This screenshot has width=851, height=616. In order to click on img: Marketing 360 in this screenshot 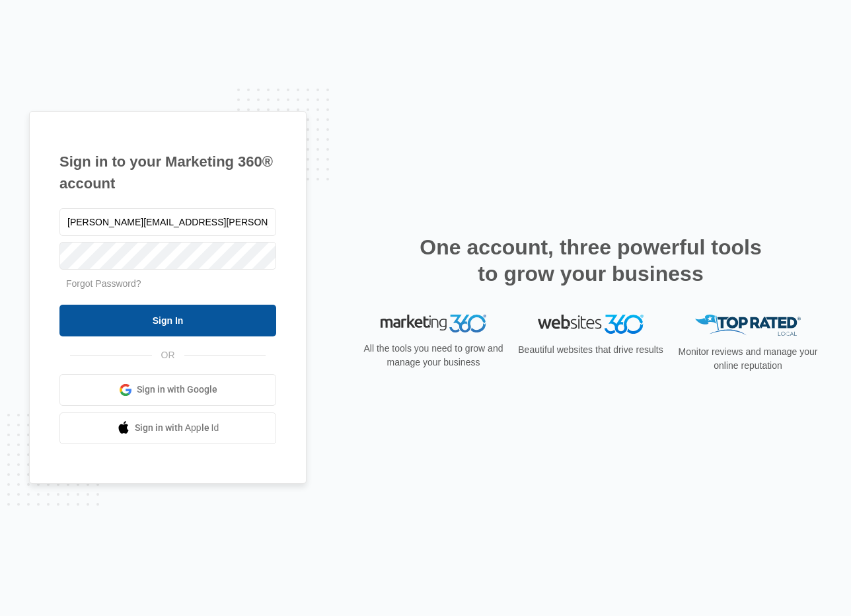, I will do `click(434, 324)`.